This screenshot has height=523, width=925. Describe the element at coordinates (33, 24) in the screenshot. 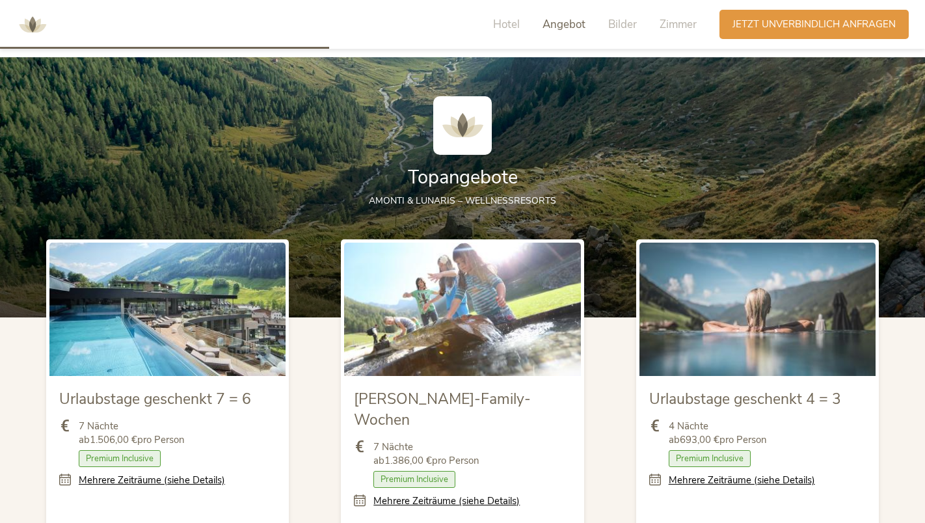

I see `a: AMONTI & LUNARIS Wellnessresort` at that location.